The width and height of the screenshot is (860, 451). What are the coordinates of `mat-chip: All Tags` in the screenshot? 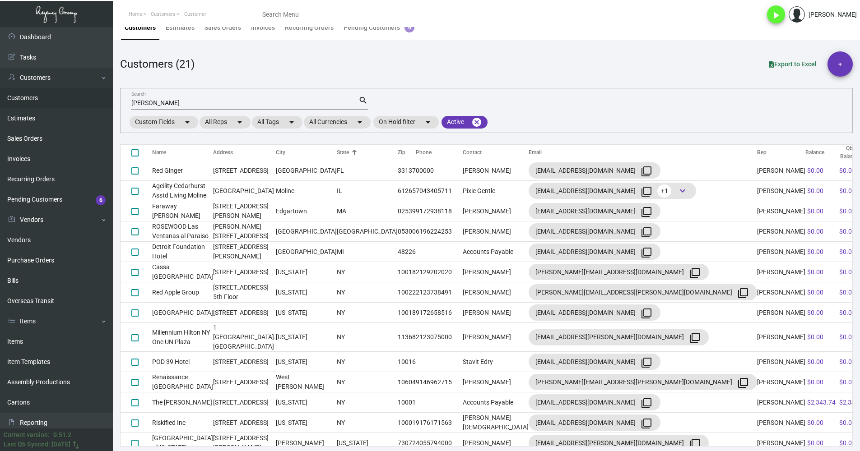 It's located at (277, 122).